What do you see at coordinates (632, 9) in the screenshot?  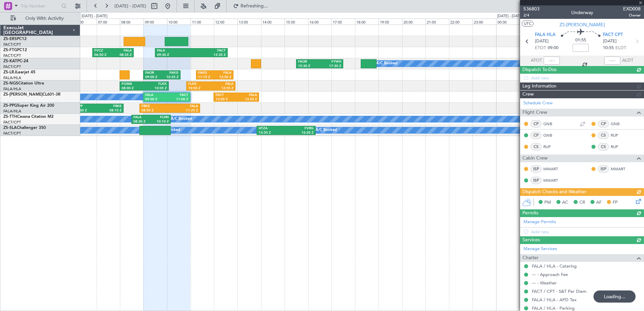 I see `span: EXD008` at bounding box center [632, 9].